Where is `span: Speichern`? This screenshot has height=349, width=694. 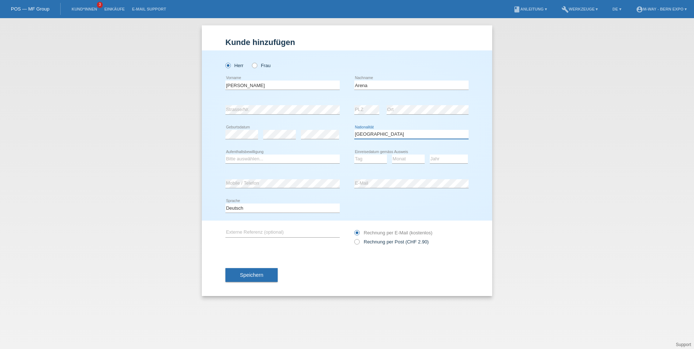 span: Speichern is located at coordinates (251, 275).